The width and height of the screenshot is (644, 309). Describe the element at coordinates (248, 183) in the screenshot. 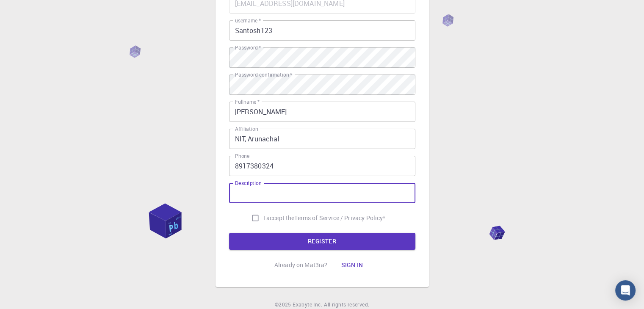

I see `label: Description` at that location.